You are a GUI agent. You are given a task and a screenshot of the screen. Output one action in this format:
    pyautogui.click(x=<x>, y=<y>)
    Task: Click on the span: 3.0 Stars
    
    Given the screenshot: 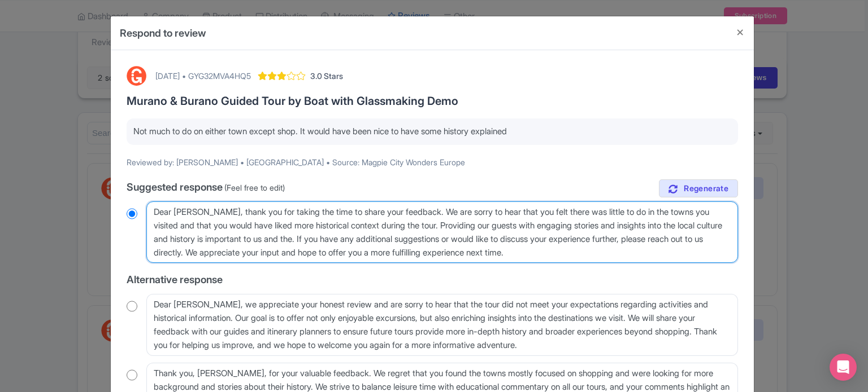 What is the action you would take?
    pyautogui.click(x=327, y=76)
    